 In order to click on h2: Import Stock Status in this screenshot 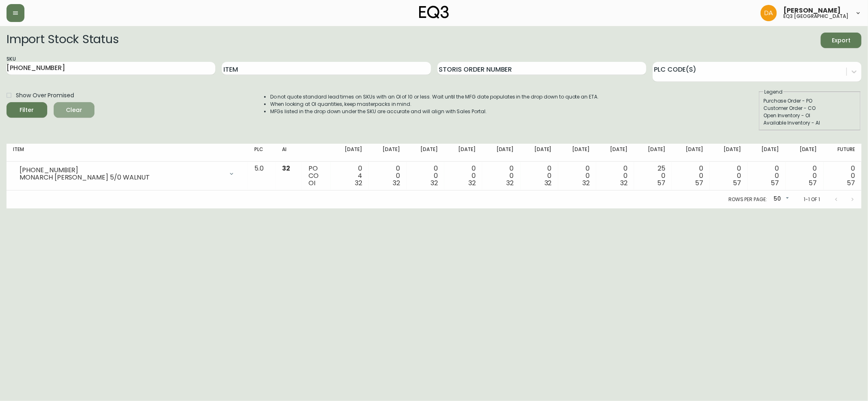, I will do `click(62, 40)`.